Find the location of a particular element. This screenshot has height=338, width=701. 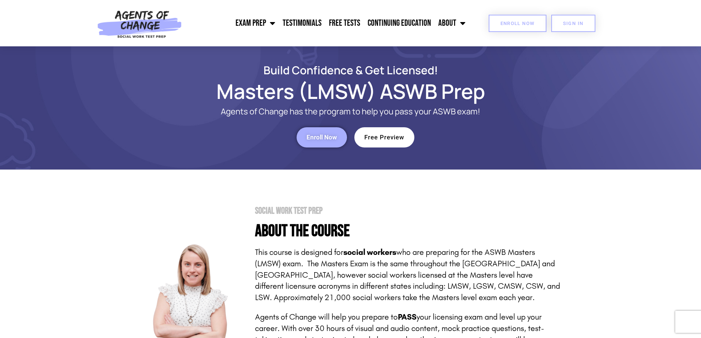

span: Free Preview is located at coordinates (384, 137).